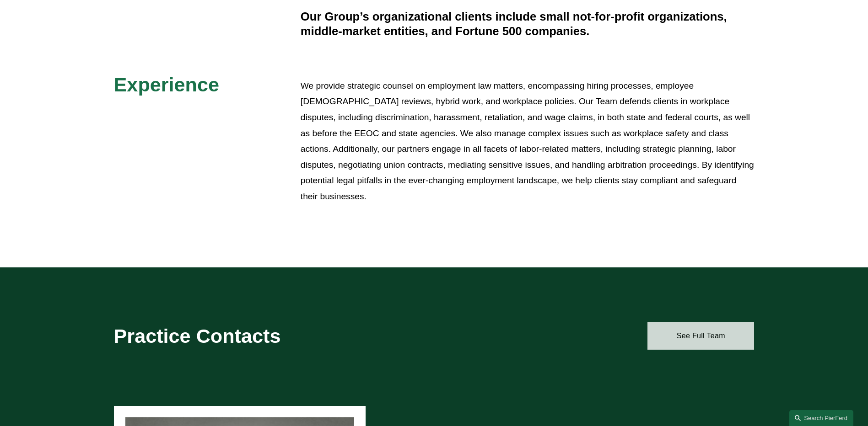 This screenshot has width=868, height=426. I want to click on p: We provide strategic counsel on employment law matters, encompassing hiring processes, employee [..., so click(527, 141).